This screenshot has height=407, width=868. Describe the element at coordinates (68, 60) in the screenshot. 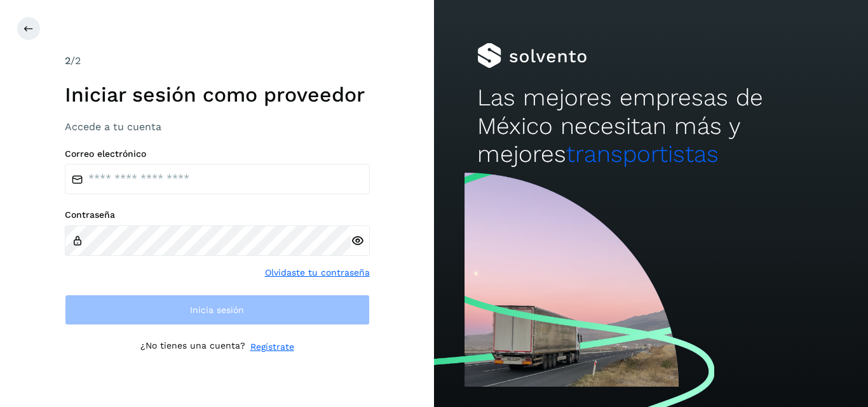

I see `span: 2` at that location.